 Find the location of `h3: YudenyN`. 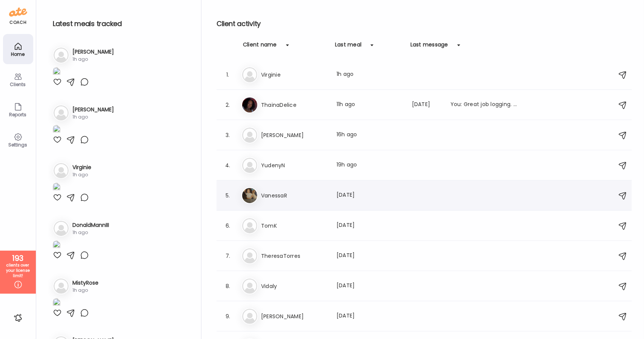

h3: YudenyN is located at coordinates (295, 166).